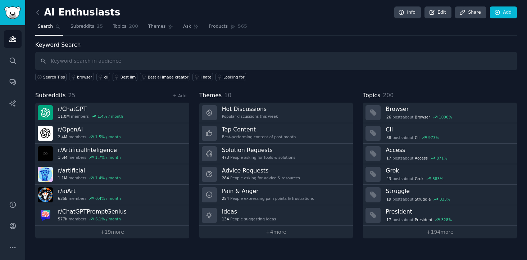 This screenshot has height=260, width=527. I want to click on span: 38, so click(388, 137).